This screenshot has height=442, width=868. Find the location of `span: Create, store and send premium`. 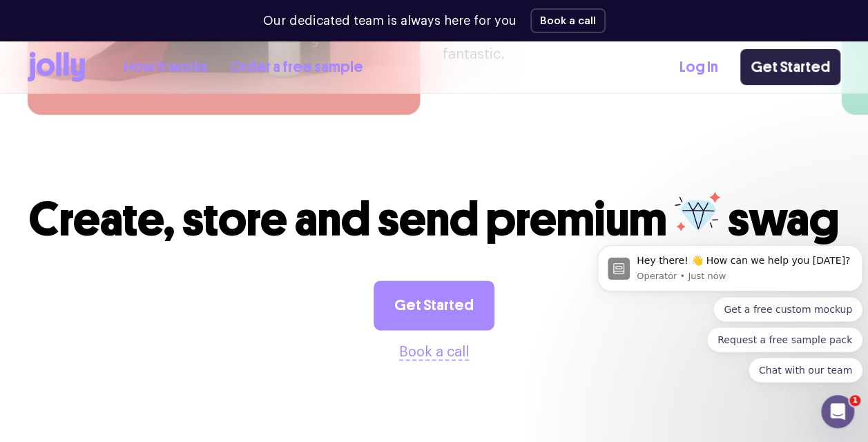

span: Create, store and send premium is located at coordinates (348, 220).